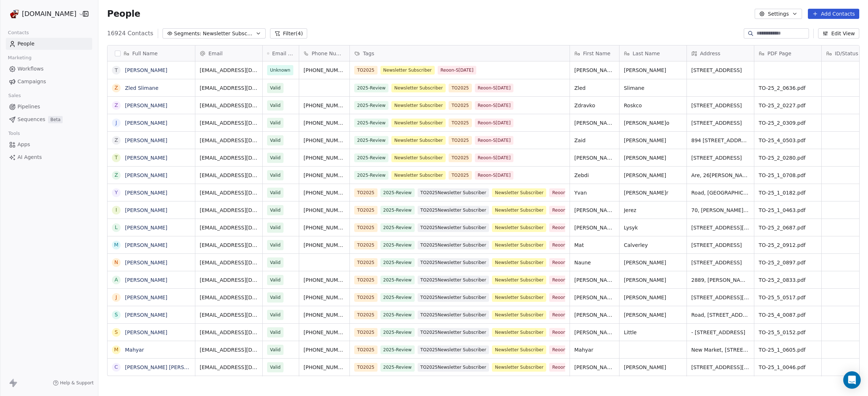  I want to click on span: Unknown, so click(280, 70).